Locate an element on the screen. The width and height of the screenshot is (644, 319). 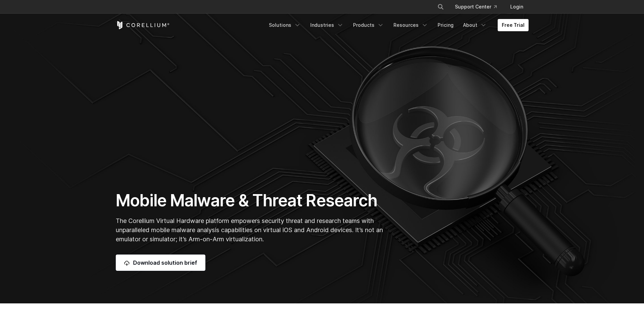
button: Search is located at coordinates (441, 6).